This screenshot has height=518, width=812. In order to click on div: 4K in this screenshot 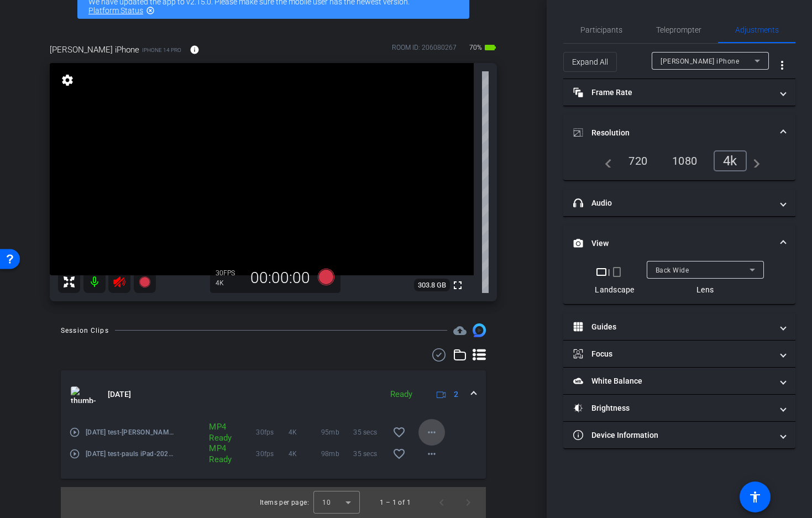, I will do `click(230, 283)`.